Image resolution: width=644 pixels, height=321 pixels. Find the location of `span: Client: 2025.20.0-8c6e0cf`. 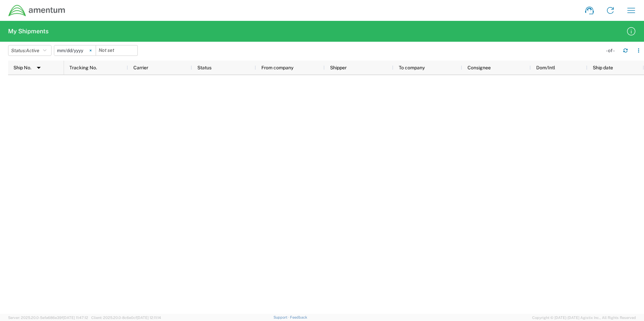

span: Client: 2025.20.0-8c6e0cf is located at coordinates (126, 318).